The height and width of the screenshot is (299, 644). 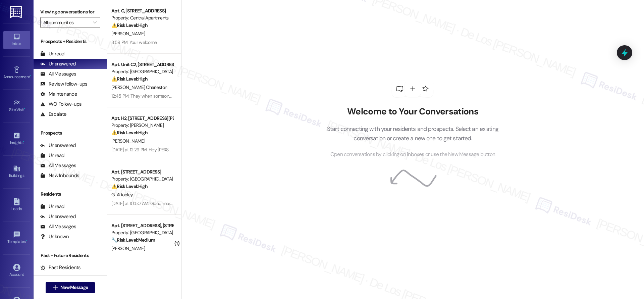 What do you see at coordinates (17, 139) in the screenshot?
I see `a: Insights •` at bounding box center [17, 139].